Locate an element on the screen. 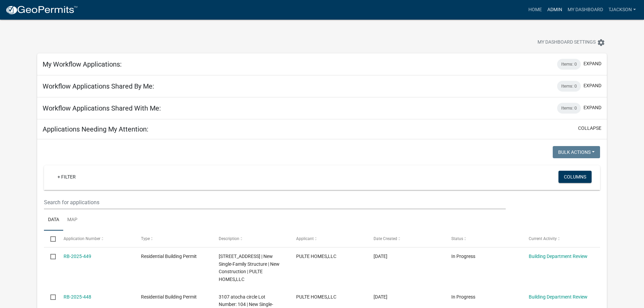 The height and width of the screenshot is (308, 644). a: Admin is located at coordinates (555, 10).